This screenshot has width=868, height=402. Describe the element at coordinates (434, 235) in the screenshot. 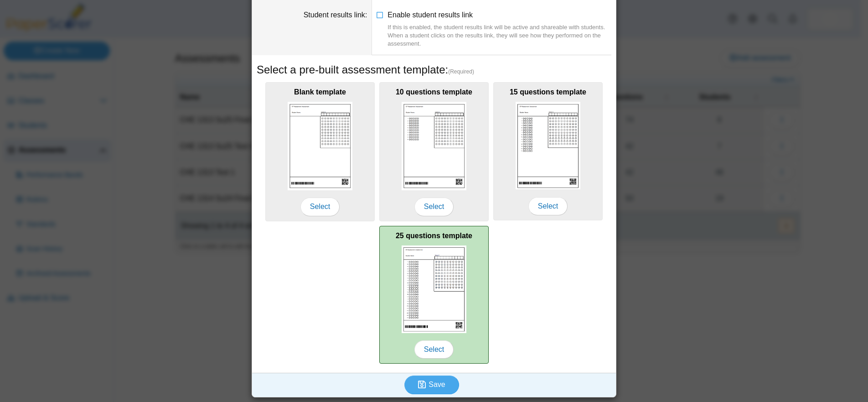

I see `b: 25 questions template` at that location.